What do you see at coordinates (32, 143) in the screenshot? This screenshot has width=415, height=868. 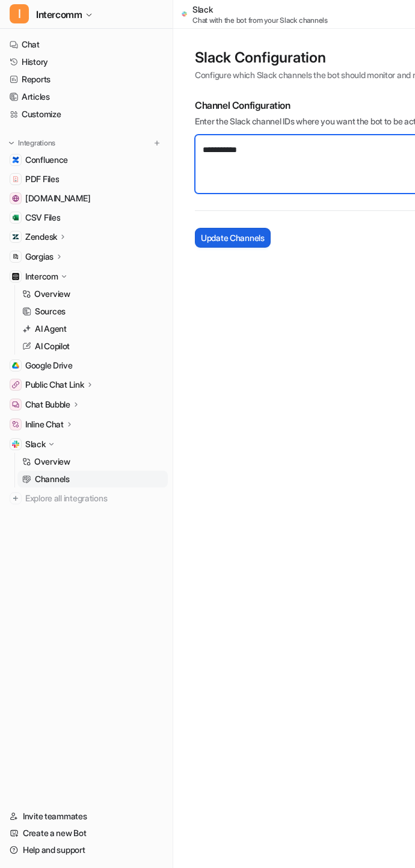 I see `button: Integrations` at bounding box center [32, 143].